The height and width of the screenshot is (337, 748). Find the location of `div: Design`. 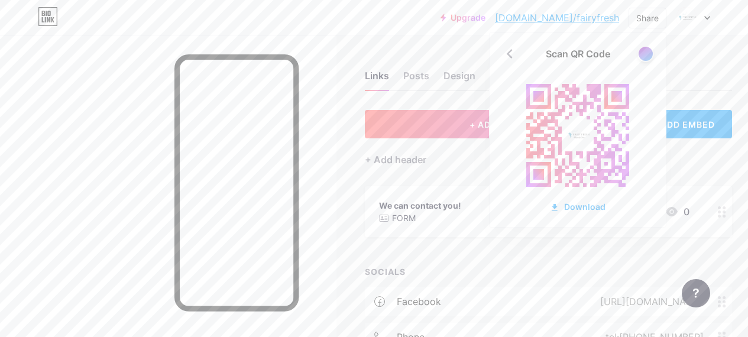

div: Design is located at coordinates (459, 79).